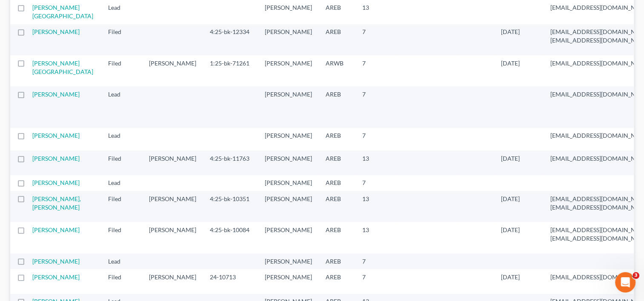  I want to click on td: 4:25-bk-10351, so click(230, 206).